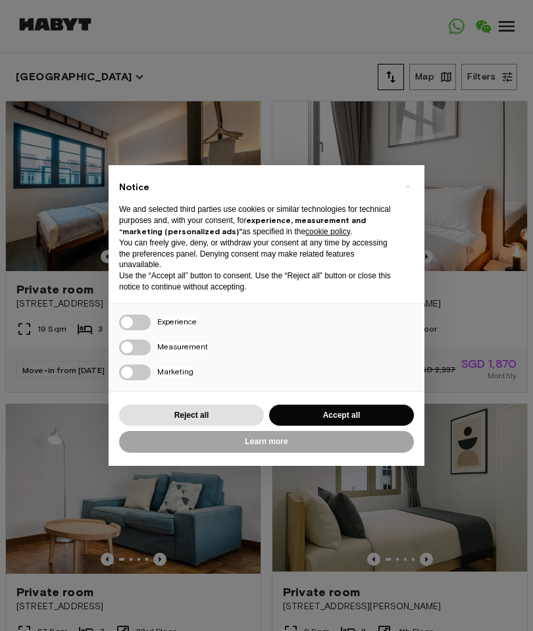  I want to click on button: Accept all, so click(341, 415).